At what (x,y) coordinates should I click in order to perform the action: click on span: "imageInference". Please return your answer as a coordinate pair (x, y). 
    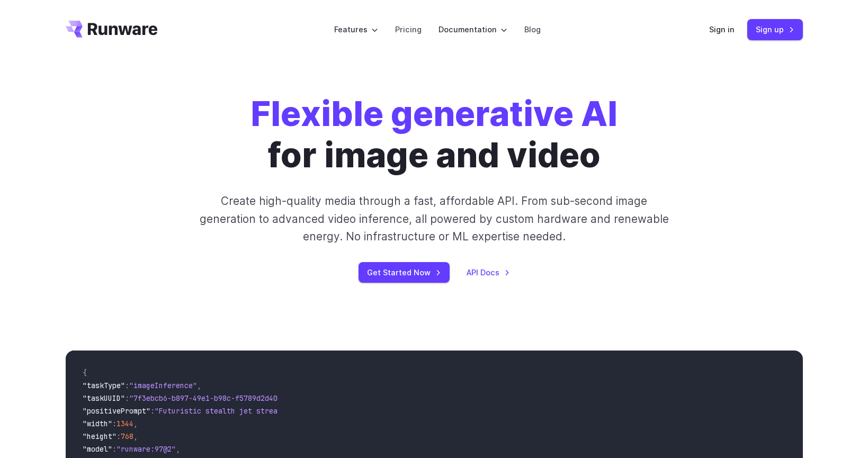
    Looking at the image, I should click on (163, 386).